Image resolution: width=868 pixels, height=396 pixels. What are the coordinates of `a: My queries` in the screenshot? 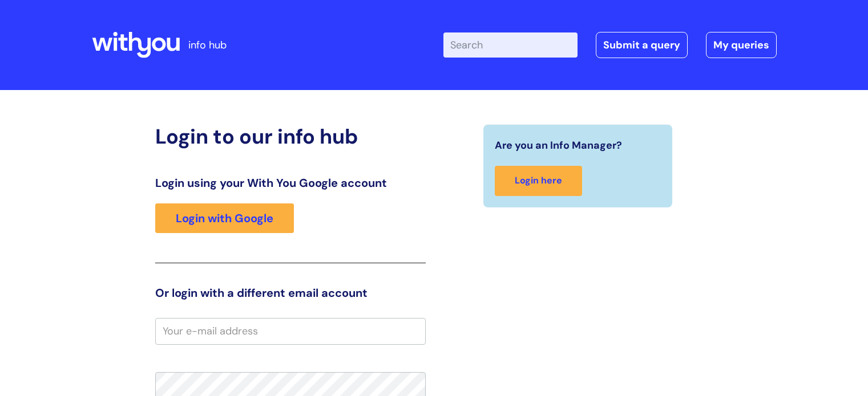 It's located at (742, 45).